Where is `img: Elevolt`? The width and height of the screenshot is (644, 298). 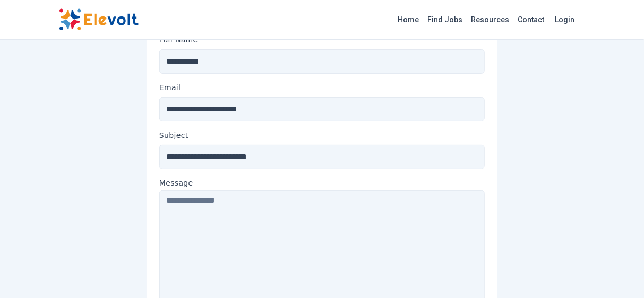
img: Elevolt is located at coordinates (99, 19).